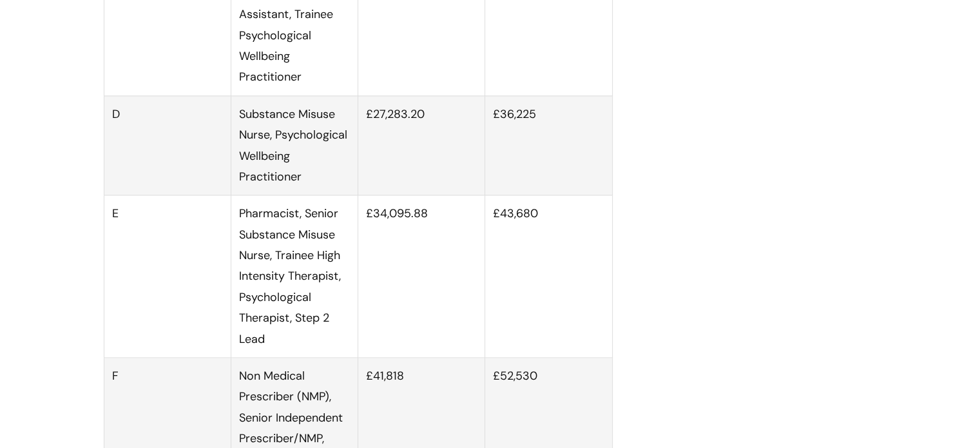  What do you see at coordinates (167, 145) in the screenshot?
I see `td: D` at bounding box center [167, 145].